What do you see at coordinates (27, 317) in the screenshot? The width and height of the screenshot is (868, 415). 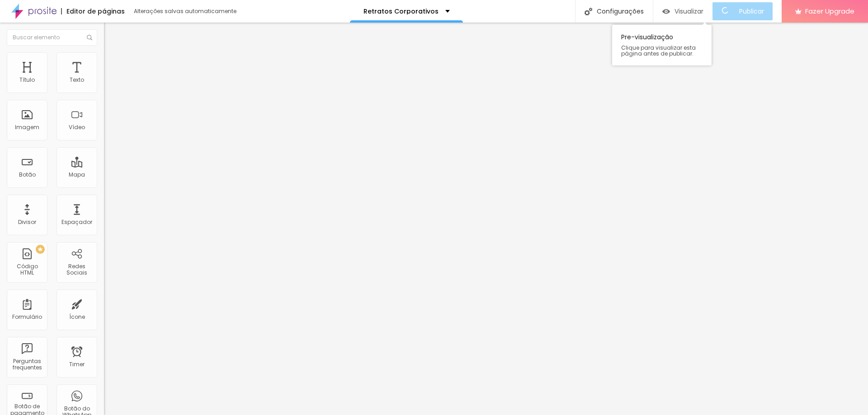 I see `div: Formulário` at bounding box center [27, 317].